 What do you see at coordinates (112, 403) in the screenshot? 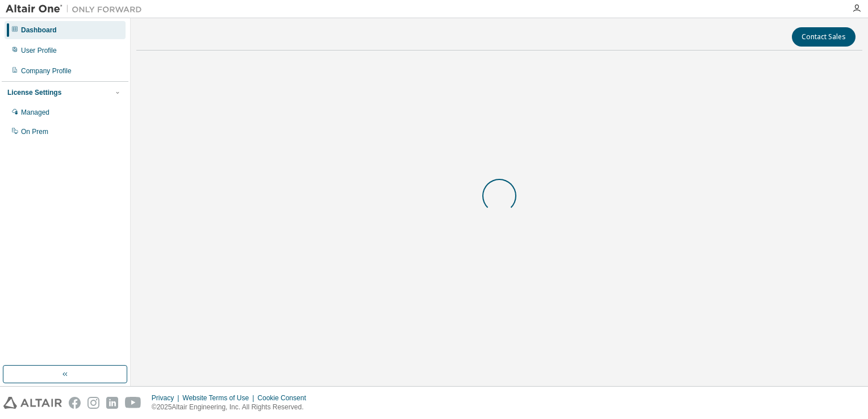
I see `img: linkedin.svg` at bounding box center [112, 403].